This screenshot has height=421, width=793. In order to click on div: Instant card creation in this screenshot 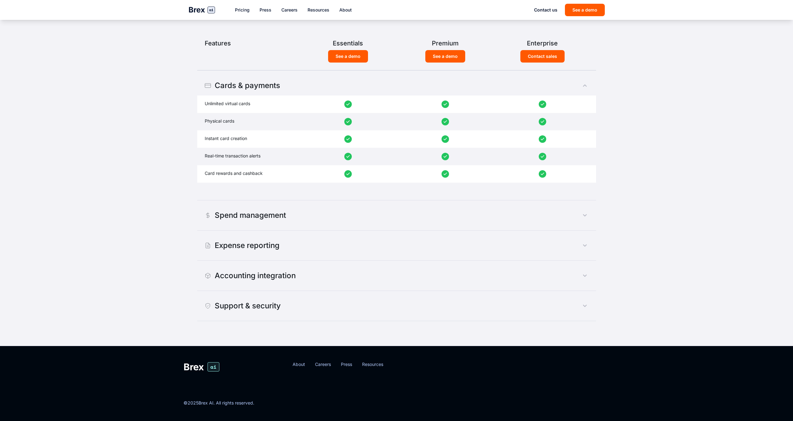, I will do `click(251, 139)`.